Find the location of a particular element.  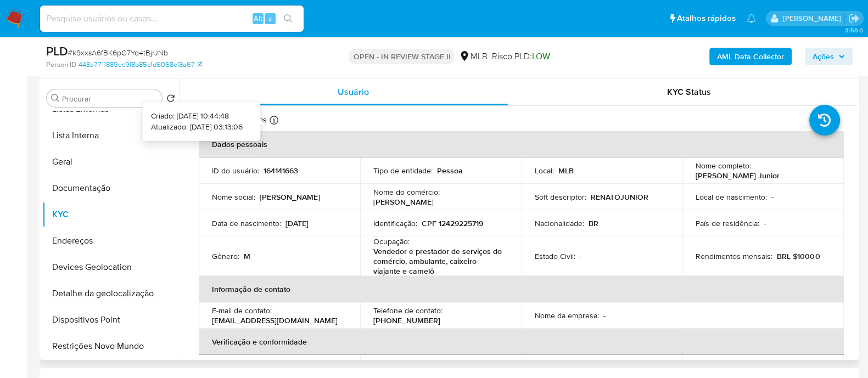

p: BRL $10000 is located at coordinates (798, 256).